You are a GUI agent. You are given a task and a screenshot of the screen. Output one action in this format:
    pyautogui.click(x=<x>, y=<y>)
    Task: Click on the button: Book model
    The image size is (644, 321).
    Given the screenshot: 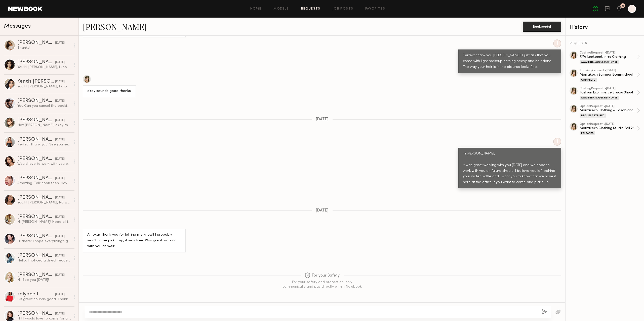 What is the action you would take?
    pyautogui.click(x=542, y=27)
    